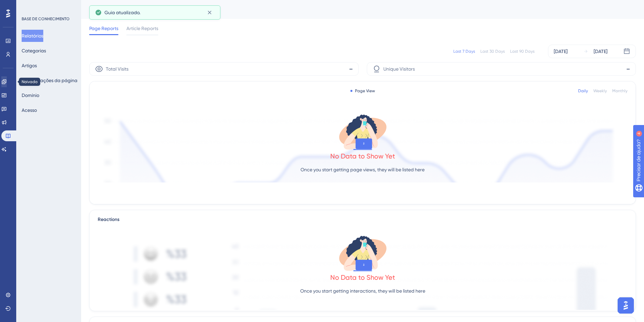 The image size is (644, 322). What do you see at coordinates (104, 28) in the screenshot?
I see `span: Page Reports` at bounding box center [104, 28].